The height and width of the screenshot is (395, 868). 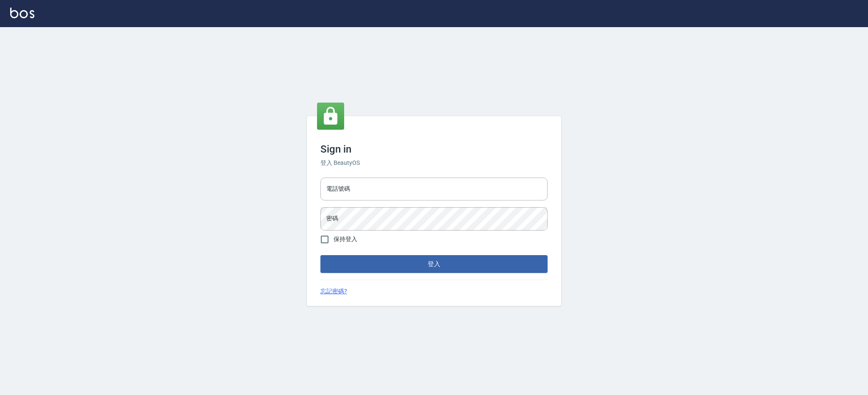 I want to click on button: 登入, so click(x=434, y=264).